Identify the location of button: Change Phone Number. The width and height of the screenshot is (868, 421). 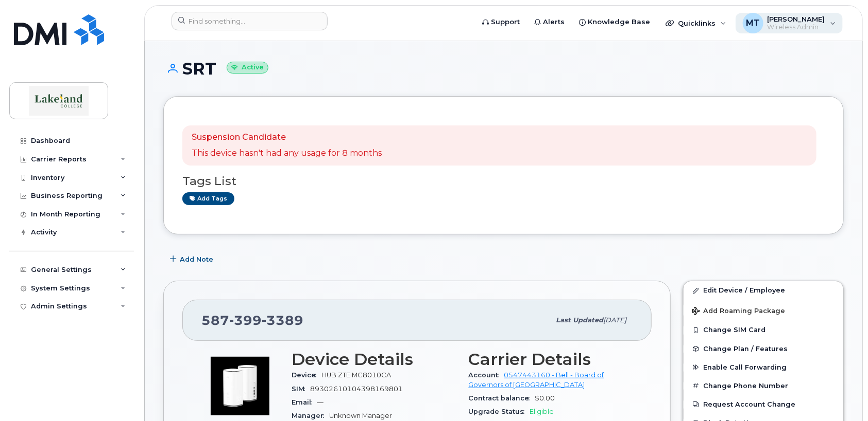
(763, 386).